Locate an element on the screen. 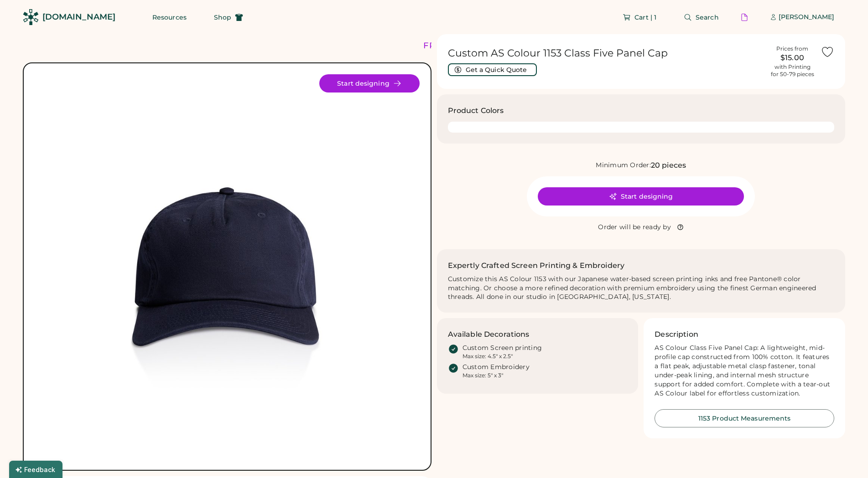 The height and width of the screenshot is (478, 868). button: Resources is located at coordinates (169, 17).